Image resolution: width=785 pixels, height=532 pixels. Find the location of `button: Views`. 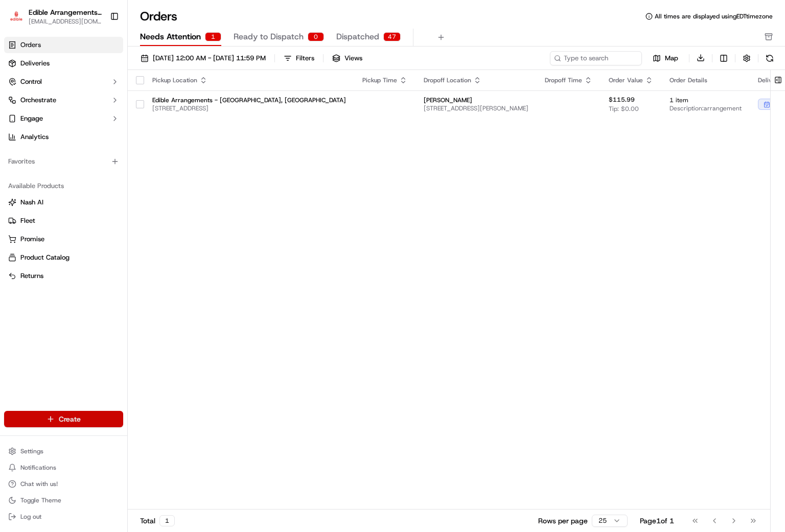

button: Views is located at coordinates (347, 58).